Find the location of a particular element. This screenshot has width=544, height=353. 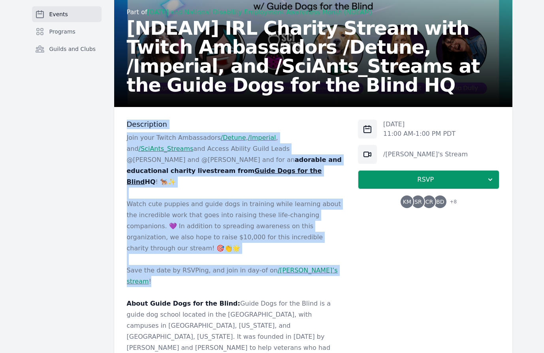

button: RSVP is located at coordinates (429, 180).